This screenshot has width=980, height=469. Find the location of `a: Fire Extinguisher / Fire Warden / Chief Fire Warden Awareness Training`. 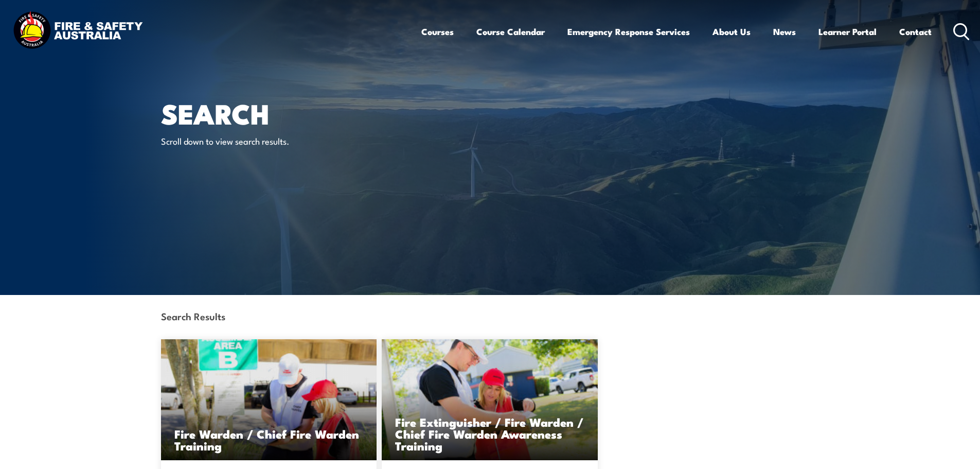

a: Fire Extinguisher / Fire Warden / Chief Fire Warden Awareness Training is located at coordinates (490, 399).